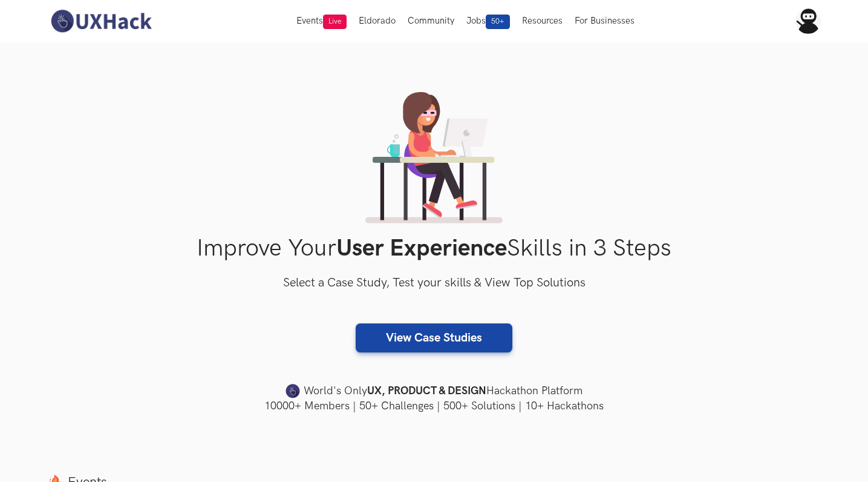 Image resolution: width=868 pixels, height=482 pixels. Describe the element at coordinates (422, 248) in the screenshot. I see `strong: User Experience` at that location.